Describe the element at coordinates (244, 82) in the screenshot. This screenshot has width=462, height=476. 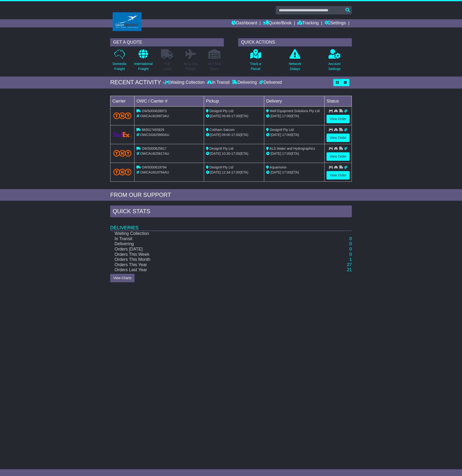
I see `div: Delivering` at that location.